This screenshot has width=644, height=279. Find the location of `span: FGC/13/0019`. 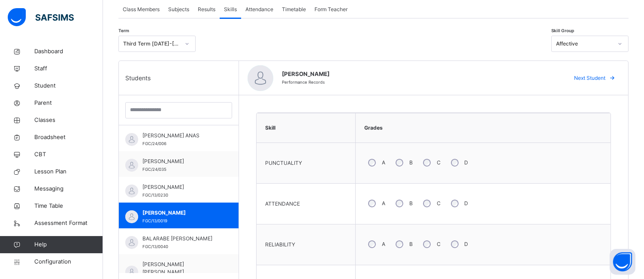

span: FGC/13/0019 is located at coordinates (155, 221).